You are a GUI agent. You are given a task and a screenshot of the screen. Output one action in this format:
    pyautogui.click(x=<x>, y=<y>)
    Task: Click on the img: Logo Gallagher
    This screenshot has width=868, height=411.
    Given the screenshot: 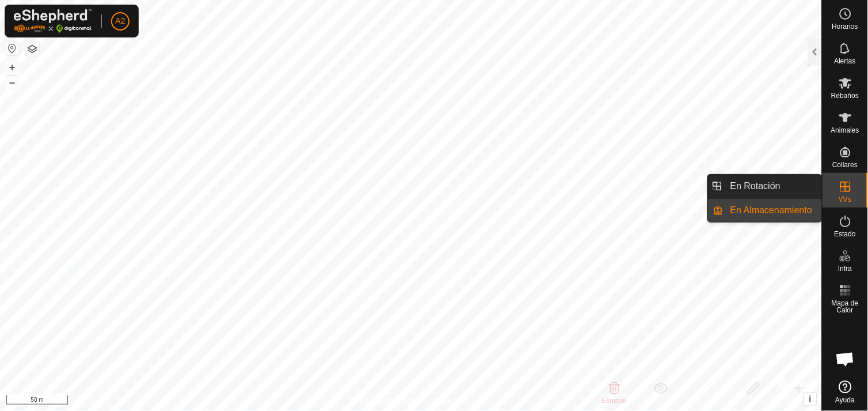 What is the action you would take?
    pyautogui.click(x=53, y=21)
    